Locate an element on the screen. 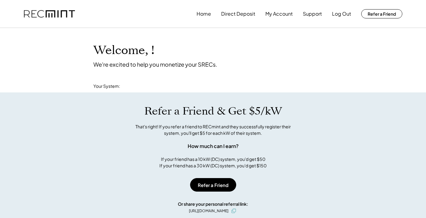 This screenshot has height=218, width=426. img: recmint-logotype%403x.png is located at coordinates (49, 14).